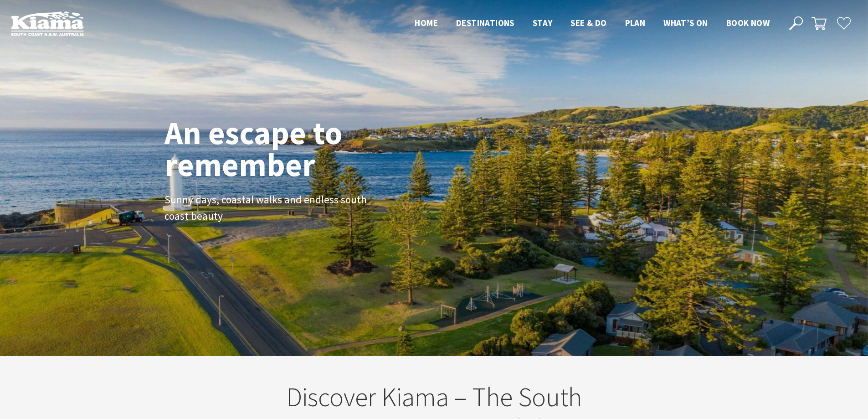 Image resolution: width=868 pixels, height=419 pixels. I want to click on span: Home, so click(426, 23).